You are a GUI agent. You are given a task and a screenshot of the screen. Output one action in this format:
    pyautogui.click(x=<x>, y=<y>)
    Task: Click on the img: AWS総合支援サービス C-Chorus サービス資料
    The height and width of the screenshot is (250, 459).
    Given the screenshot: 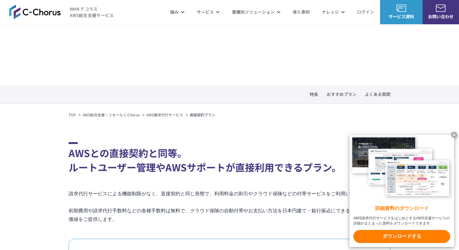 What is the action you would take?
    pyautogui.click(x=401, y=8)
    